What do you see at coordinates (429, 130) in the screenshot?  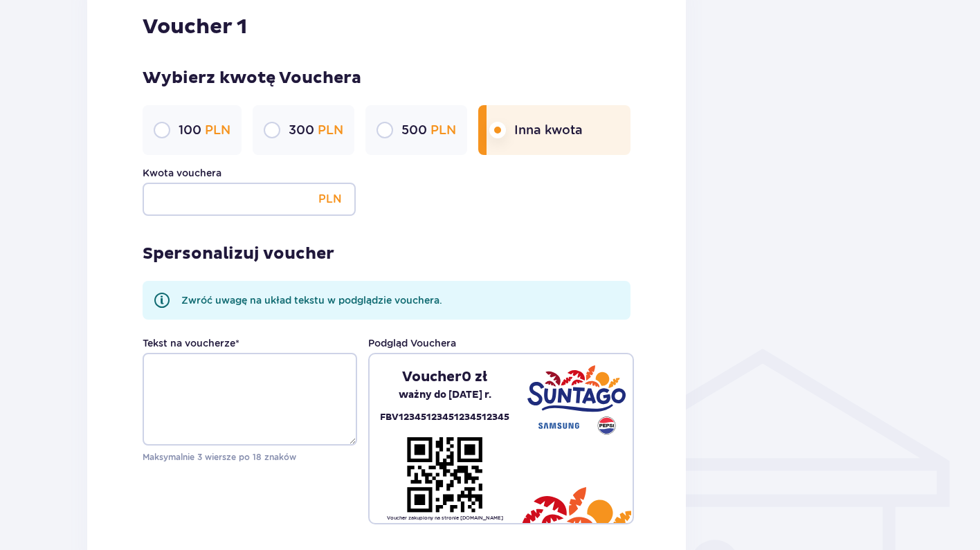 I see `p: 500` at bounding box center [429, 130].